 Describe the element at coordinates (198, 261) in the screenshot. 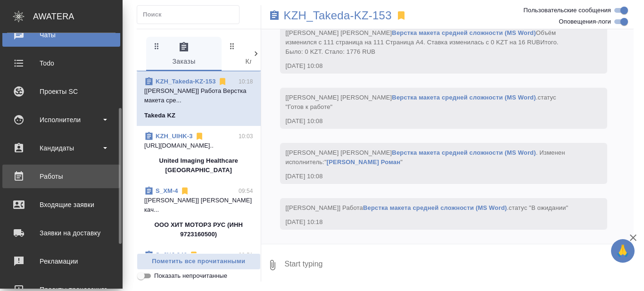

I see `button: Пометить все прочитанными` at that location.